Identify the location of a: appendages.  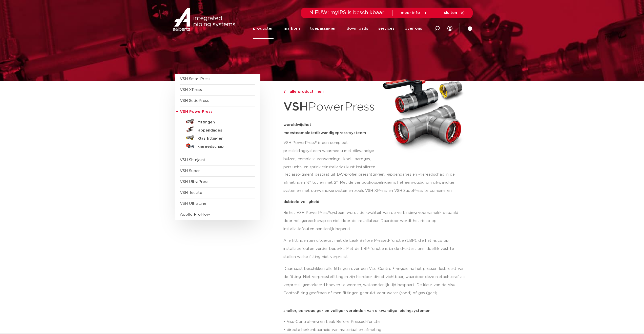
(218, 130).